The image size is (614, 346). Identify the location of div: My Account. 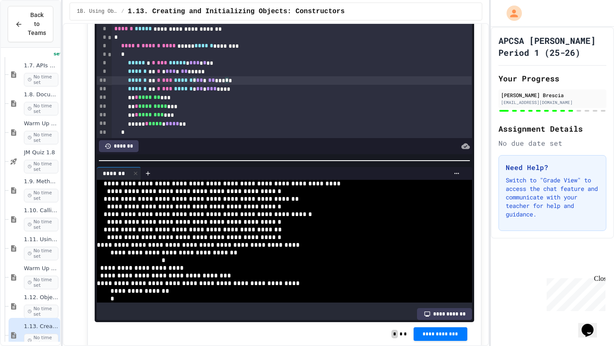
(511, 13).